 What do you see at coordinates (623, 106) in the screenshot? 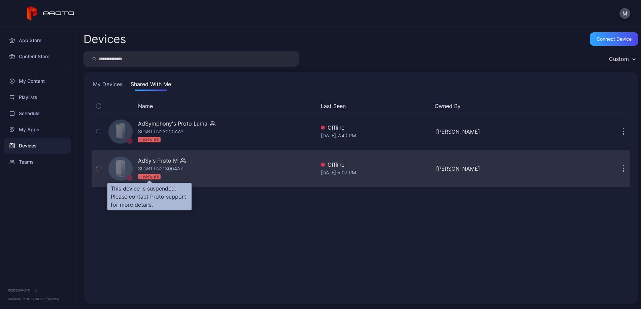
I see `div: Options` at bounding box center [623, 106].